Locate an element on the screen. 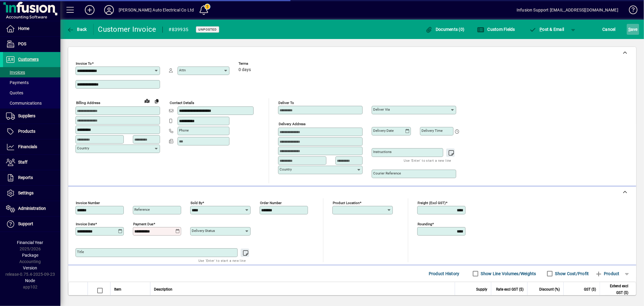 This screenshot has height=306, width=644. span: S is located at coordinates (629, 29).